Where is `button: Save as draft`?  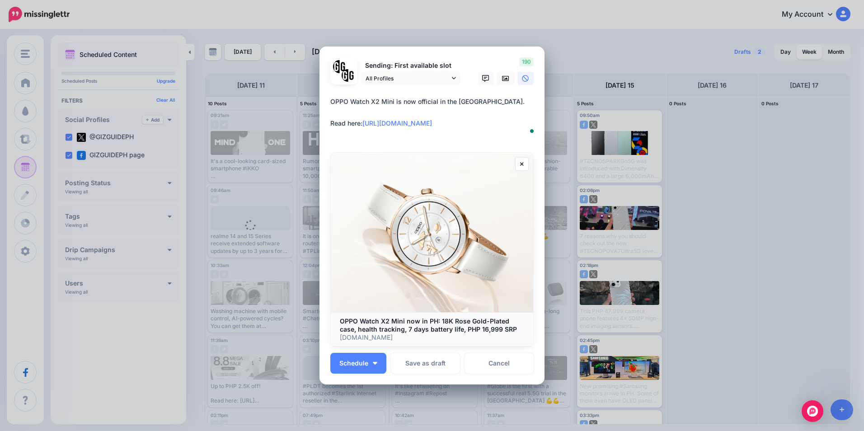 button: Save as draft is located at coordinates (425, 363).